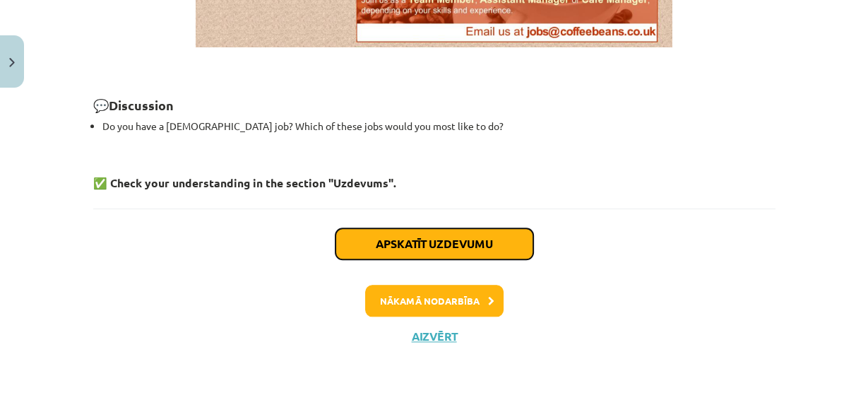  Describe the element at coordinates (434, 301) in the screenshot. I see `button: Nākamā nodarbība` at that location.